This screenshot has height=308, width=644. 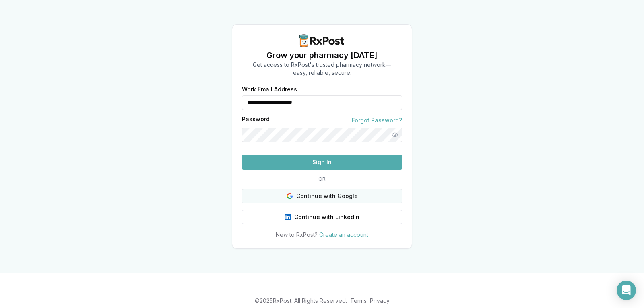 What do you see at coordinates (395, 135) in the screenshot?
I see `button: Show password` at bounding box center [395, 135].